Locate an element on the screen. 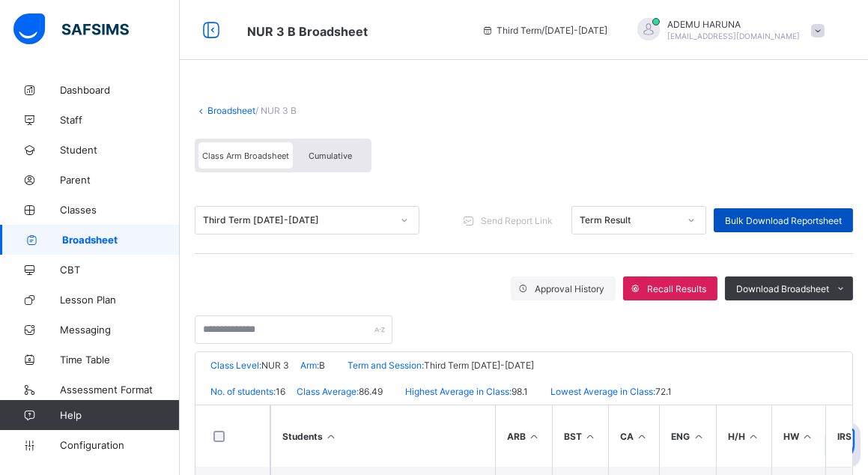  span: No. of students: is located at coordinates (242, 391).